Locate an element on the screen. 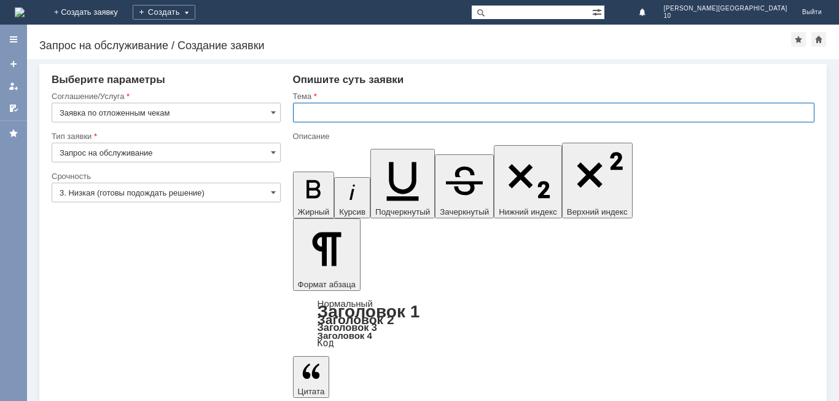 The width and height of the screenshot is (839, 401). button: Подчеркнутый is located at coordinates (402, 183).